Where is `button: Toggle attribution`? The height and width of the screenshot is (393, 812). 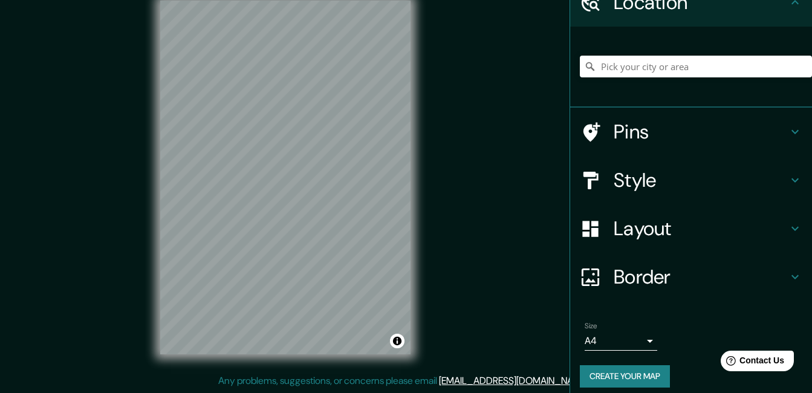 button: Toggle attribution is located at coordinates (397, 341).